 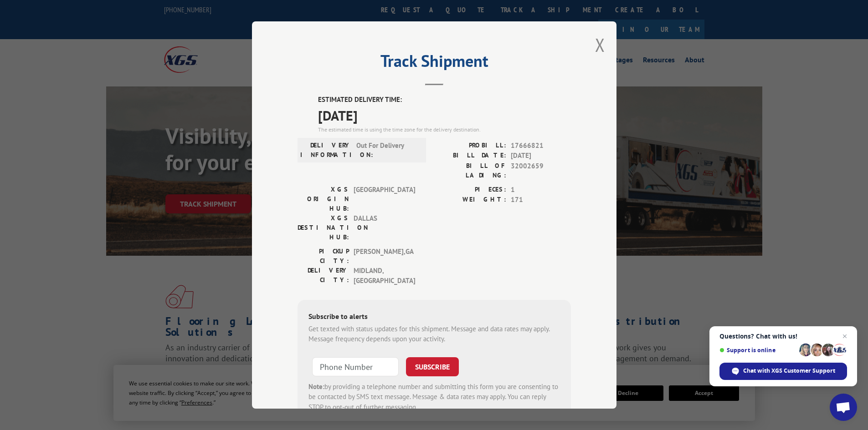 I want to click on button: Close modal, so click(x=600, y=44).